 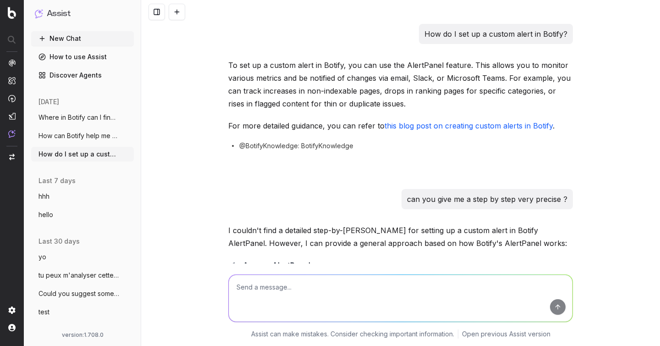 What do you see at coordinates (82, 75) in the screenshot?
I see `a: Discover Agents` at bounding box center [82, 75].